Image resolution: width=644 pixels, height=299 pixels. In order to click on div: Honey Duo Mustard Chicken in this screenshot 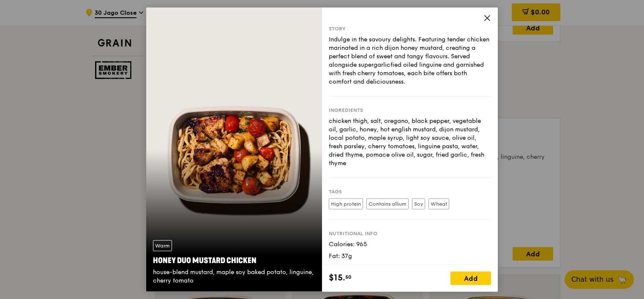, I will do `click(234, 260)`.